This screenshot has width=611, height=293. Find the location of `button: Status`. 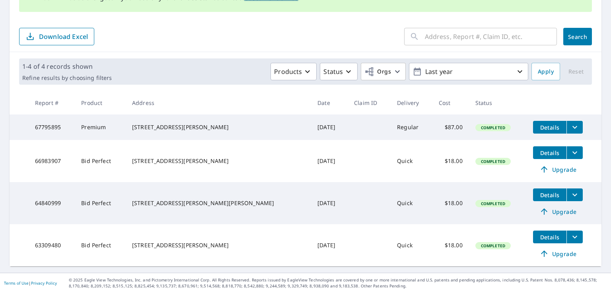

button: Status is located at coordinates (339, 72).